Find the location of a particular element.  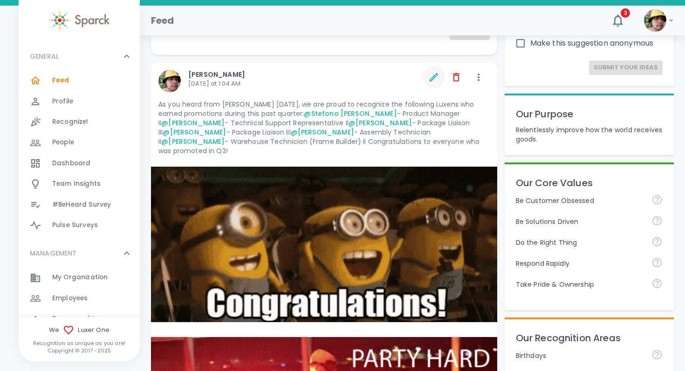

a: Team Insights is located at coordinates (79, 184).